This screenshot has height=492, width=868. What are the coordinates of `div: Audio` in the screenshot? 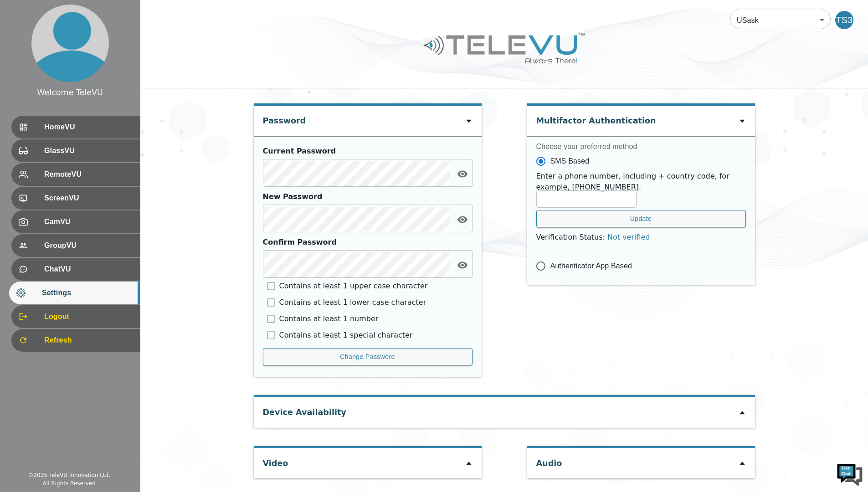 It's located at (549, 461).